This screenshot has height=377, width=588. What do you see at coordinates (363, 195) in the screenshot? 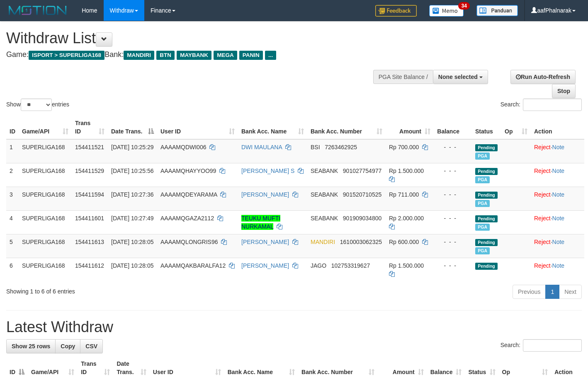
I see `span: Copy 901520710525 to clipboard` at bounding box center [363, 195].